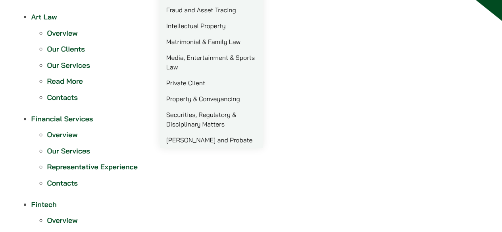  What do you see at coordinates (62, 119) in the screenshot?
I see `a: Financial Services` at bounding box center [62, 119].